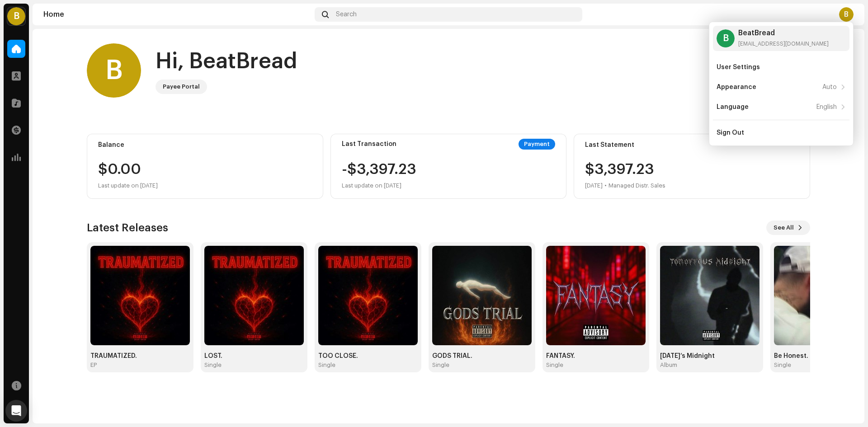 Image resolution: width=868 pixels, height=427 pixels. I want to click on re-o-card-value: Balance, so click(204, 166).